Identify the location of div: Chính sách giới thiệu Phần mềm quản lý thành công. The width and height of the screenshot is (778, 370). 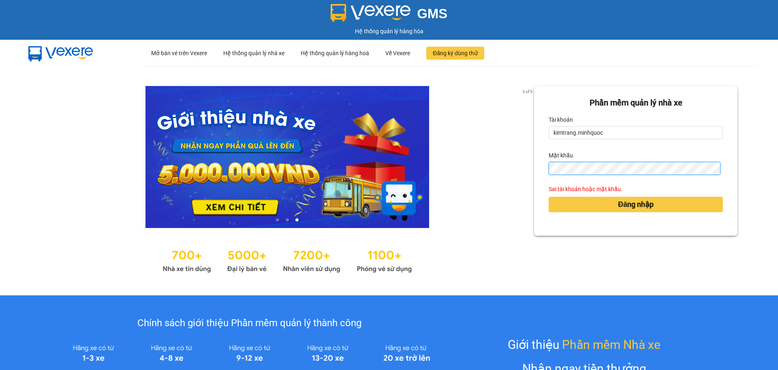
(249, 323).